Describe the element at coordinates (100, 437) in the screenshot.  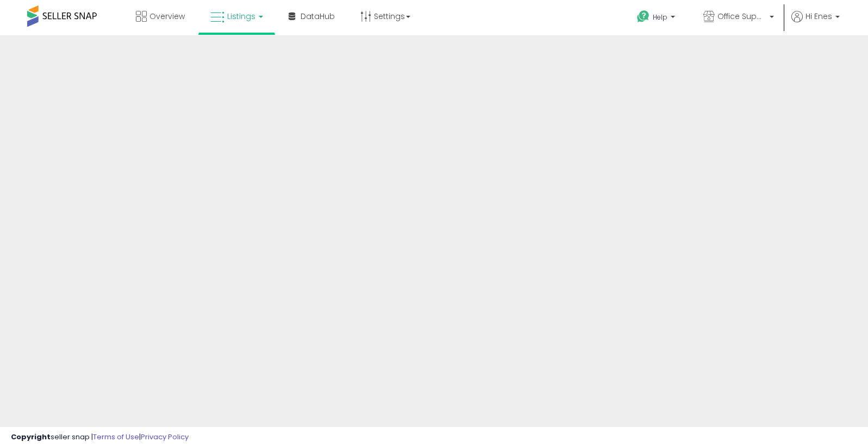
I see `div: seller snap | |` at that location.